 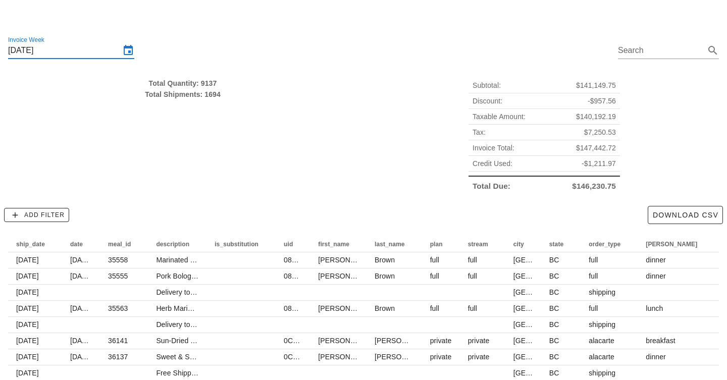 I want to click on th: uid: Not sorted. Activate to sort ascending., so click(x=293, y=244).